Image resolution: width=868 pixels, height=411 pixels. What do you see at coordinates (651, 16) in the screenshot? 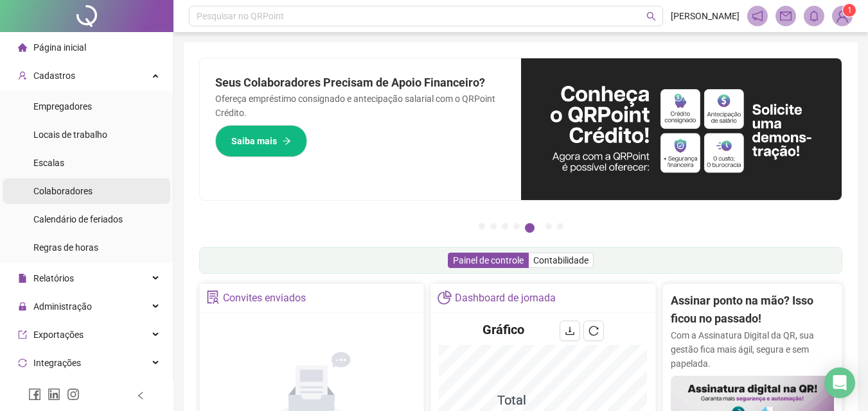
I see `span: search` at bounding box center [651, 16].